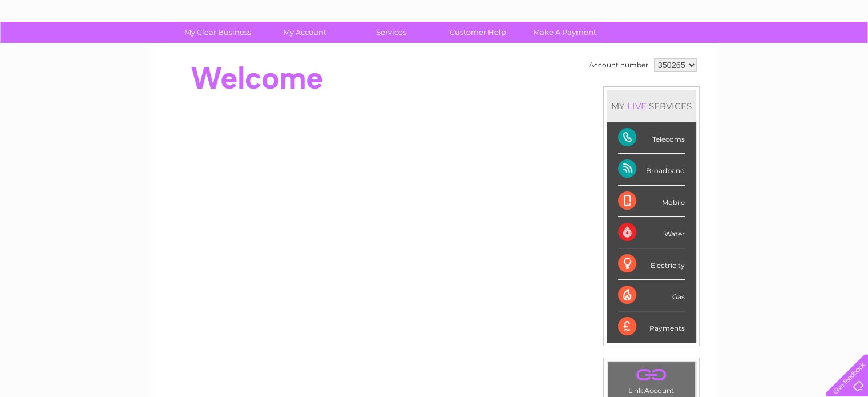 The width and height of the screenshot is (868, 397). What do you see at coordinates (678, 52) in the screenshot?
I see `a: Water` at bounding box center [678, 52].